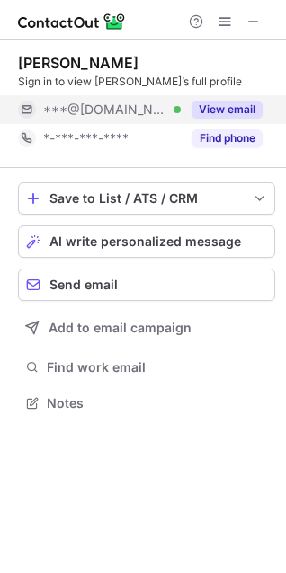 The height and width of the screenshot is (573, 286). I want to click on button: Notes, so click(146, 403).